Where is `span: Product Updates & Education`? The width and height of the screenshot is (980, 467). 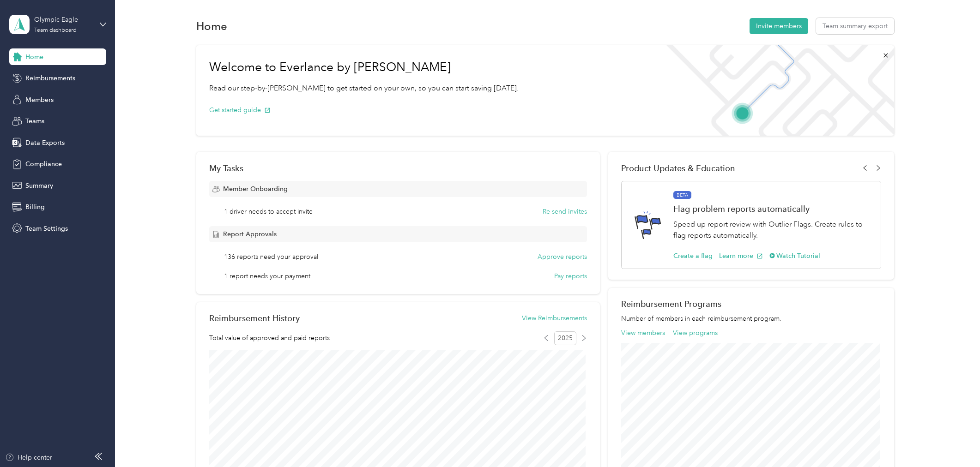 span: Product Updates & Education is located at coordinates (678, 168).